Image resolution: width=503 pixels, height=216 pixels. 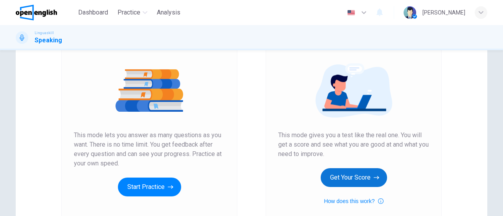 What do you see at coordinates (93, 13) in the screenshot?
I see `span: Dashboard` at bounding box center [93, 13].